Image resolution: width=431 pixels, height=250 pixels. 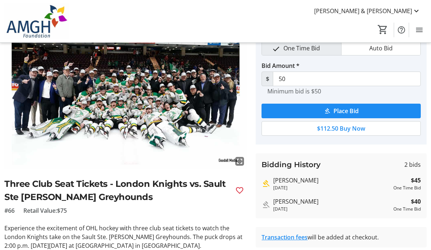 What do you see at coordinates (285, 237) in the screenshot?
I see `a: Transaction fees` at bounding box center [285, 237].